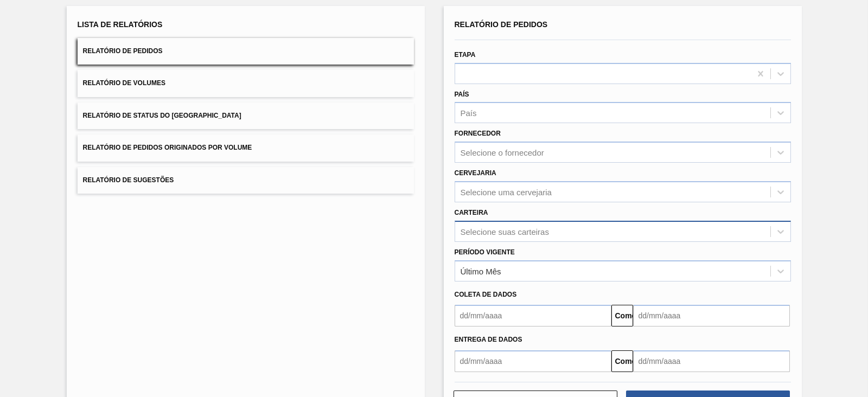  I want to click on font: Etapa, so click(465, 55).